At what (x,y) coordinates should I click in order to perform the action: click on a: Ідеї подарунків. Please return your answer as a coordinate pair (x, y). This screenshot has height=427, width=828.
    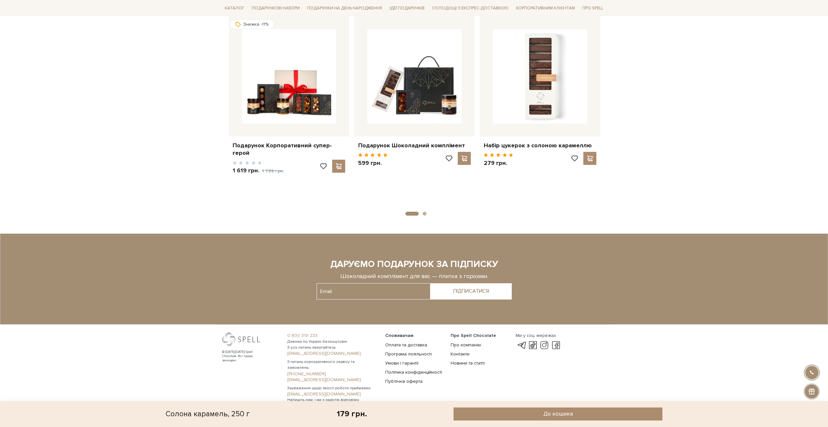
    Looking at the image, I should click on (407, 8).